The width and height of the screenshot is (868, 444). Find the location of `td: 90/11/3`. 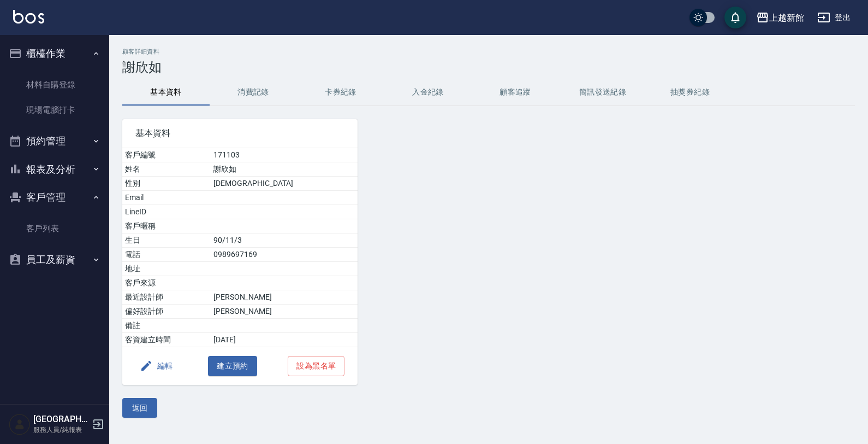

td: 90/11/3 is located at coordinates (284, 241).